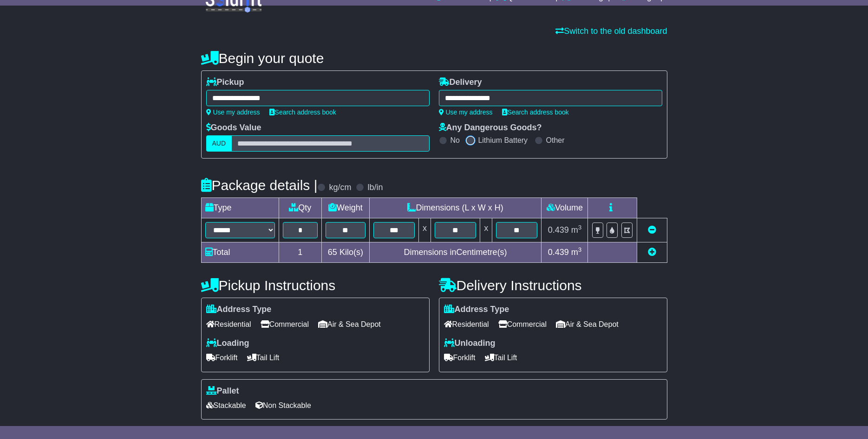 The width and height of the screenshot is (868, 439). What do you see at coordinates (339, 188) in the screenshot?
I see `label: kg/cm` at bounding box center [339, 188].